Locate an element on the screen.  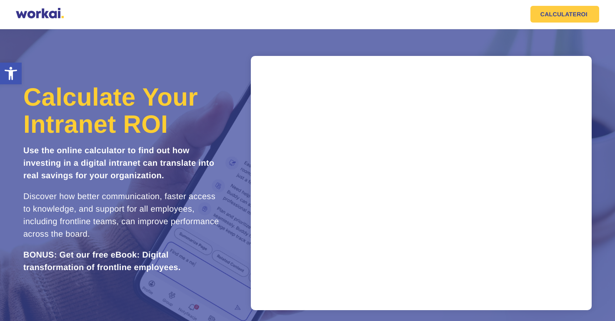
span: Discover how better communication, faster access to knowledge, and support for all employees, inc... is located at coordinates (121, 215).